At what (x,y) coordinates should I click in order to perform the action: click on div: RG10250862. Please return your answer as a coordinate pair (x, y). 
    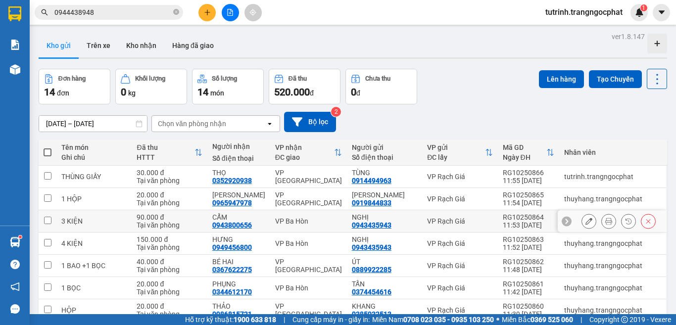
    Looking at the image, I should click on (528, 262).